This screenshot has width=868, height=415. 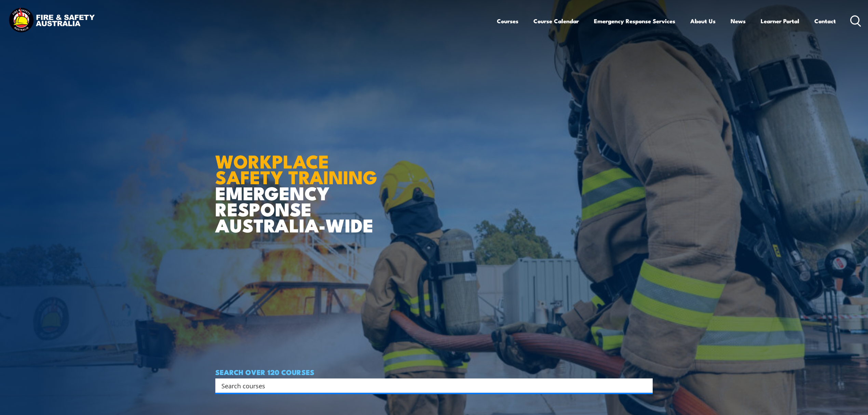 What do you see at coordinates (738, 21) in the screenshot?
I see `a: News` at bounding box center [738, 21].